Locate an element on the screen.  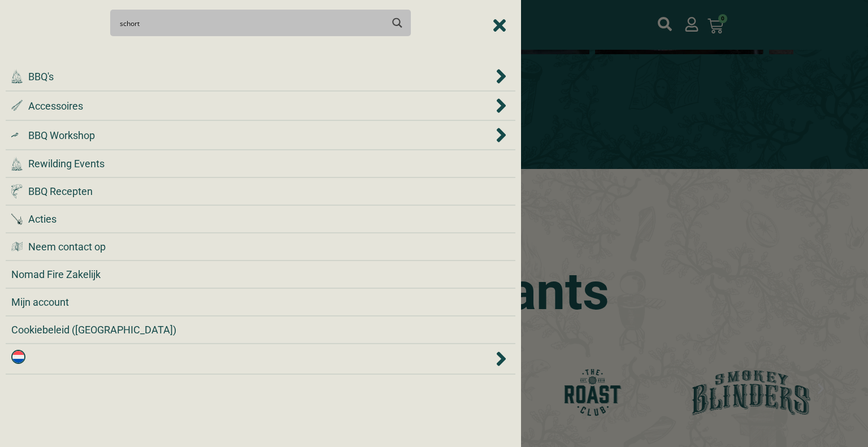
a: Neem contact op is located at coordinates (260, 247).